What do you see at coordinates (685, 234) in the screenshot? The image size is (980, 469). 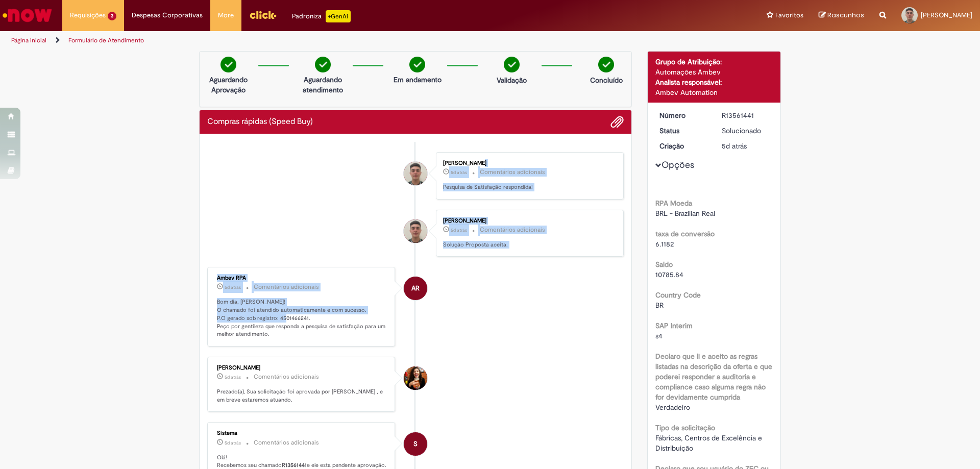 I see `b: taxa de conversão` at bounding box center [685, 234].